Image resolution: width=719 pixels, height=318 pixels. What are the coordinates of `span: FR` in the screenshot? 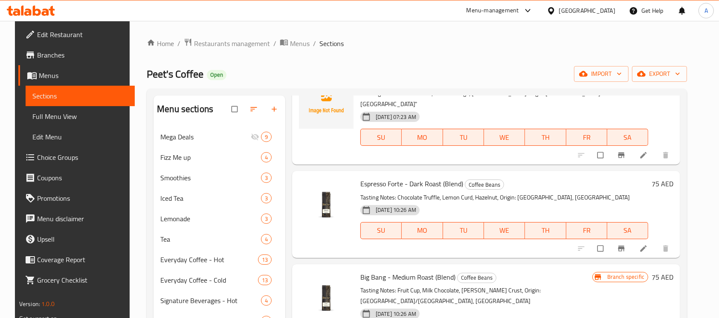 It's located at (587, 230).